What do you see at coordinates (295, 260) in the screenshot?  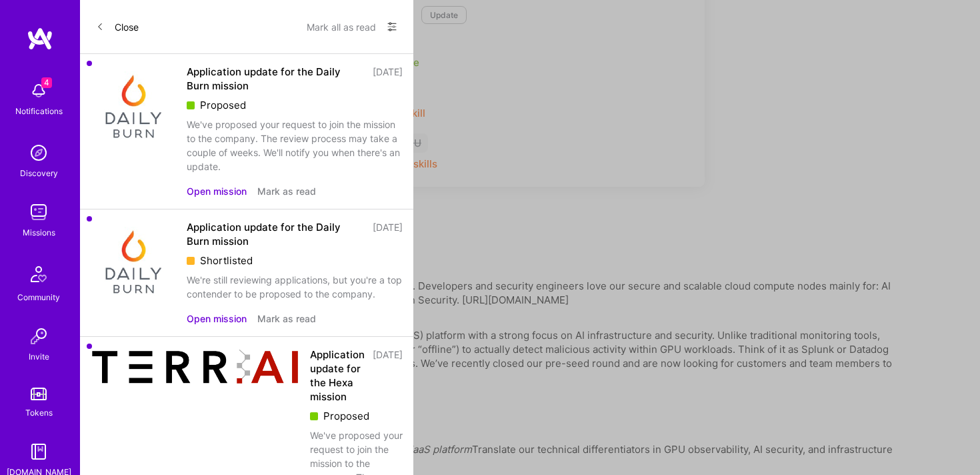 I see `div: Shortlisted` at bounding box center [295, 260].